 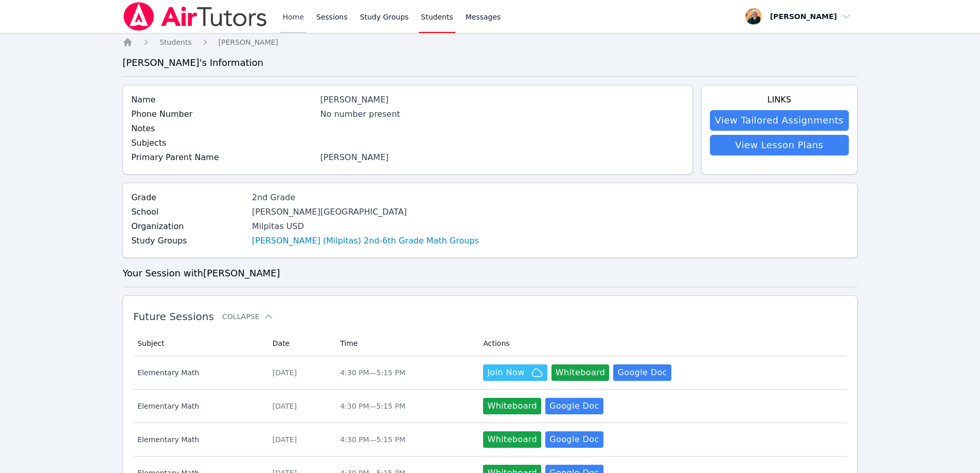 I want to click on button: Join Now, so click(x=514, y=372).